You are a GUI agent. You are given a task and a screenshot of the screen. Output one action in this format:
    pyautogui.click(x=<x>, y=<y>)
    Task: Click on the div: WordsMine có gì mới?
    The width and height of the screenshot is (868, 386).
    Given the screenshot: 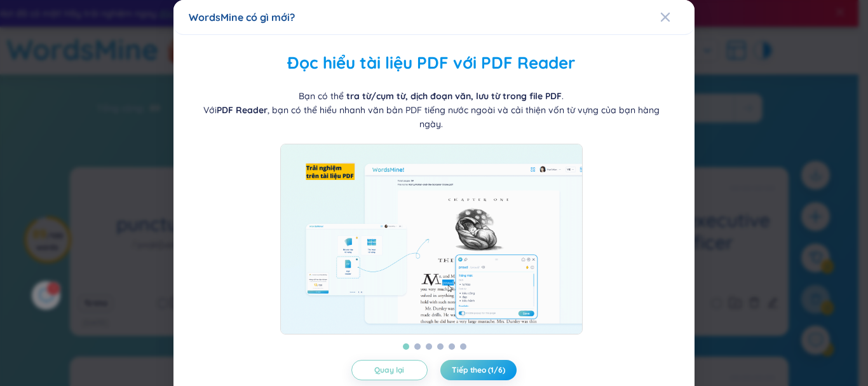 What is the action you would take?
    pyautogui.click(x=434, y=17)
    